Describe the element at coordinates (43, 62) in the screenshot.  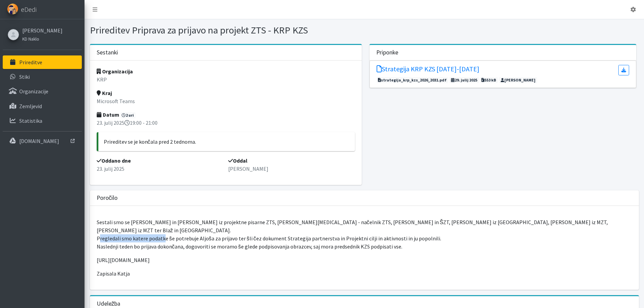
I see `a: Prireditve` at that location.